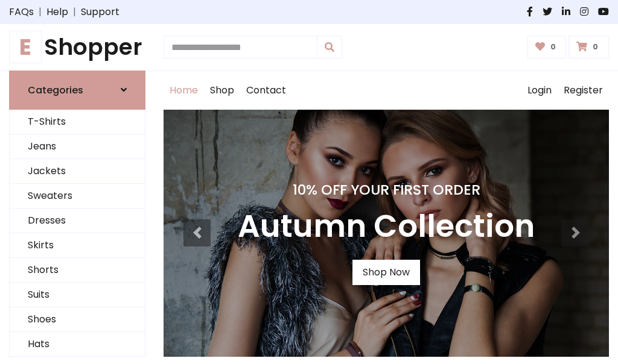 Image resolution: width=618 pixels, height=364 pixels. What do you see at coordinates (386, 190) in the screenshot?
I see `h4: 10% Off Your First Order` at bounding box center [386, 190].